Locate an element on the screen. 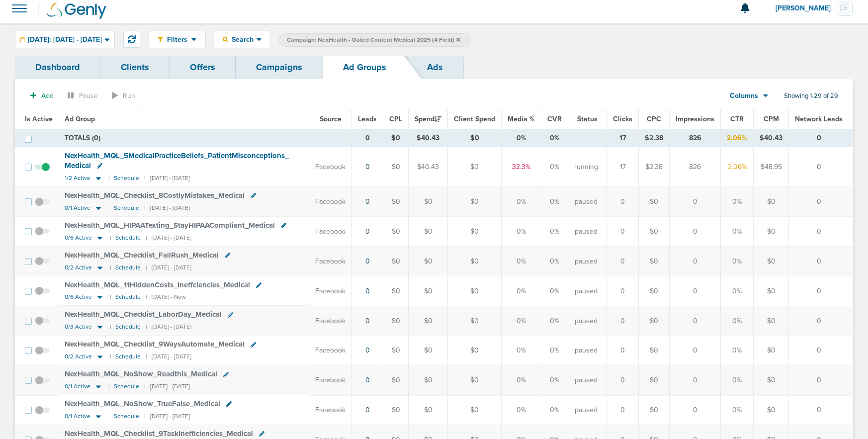  span: CPL is located at coordinates (396, 119).